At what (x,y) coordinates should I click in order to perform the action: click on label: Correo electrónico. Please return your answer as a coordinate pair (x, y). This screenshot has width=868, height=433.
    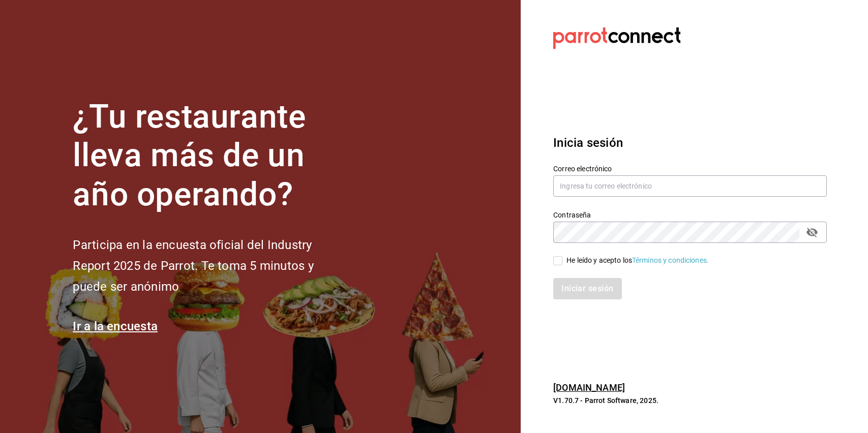
    Looking at the image, I should click on (690, 168).